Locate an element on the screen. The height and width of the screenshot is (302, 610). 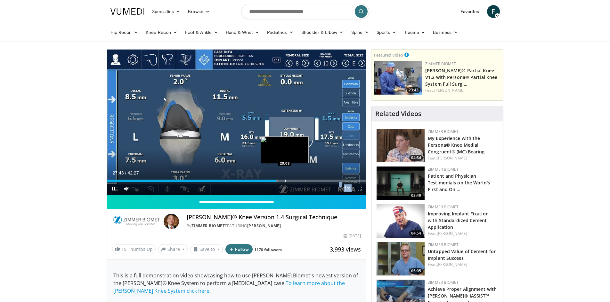
button: Save to is located at coordinates (206, 250).